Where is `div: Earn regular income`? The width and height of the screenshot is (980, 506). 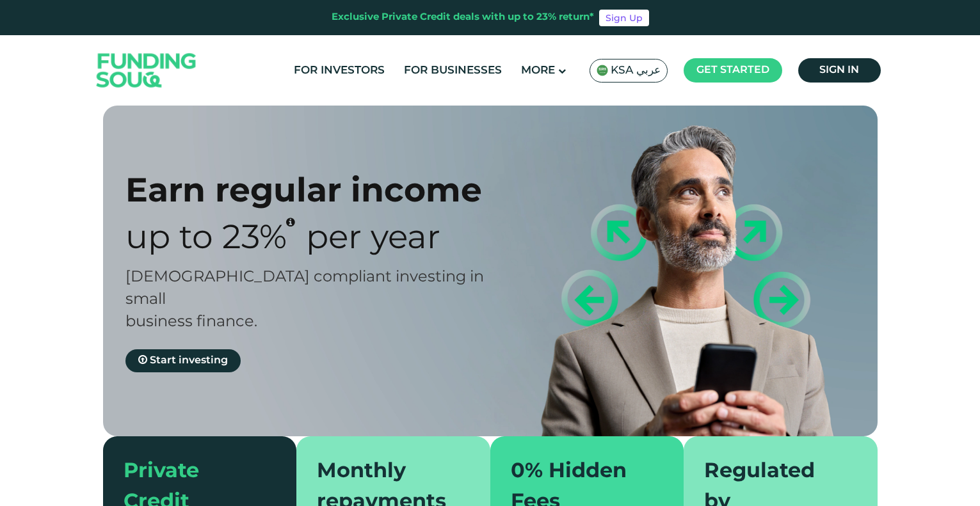
div: Earn regular income is located at coordinates (318, 189).